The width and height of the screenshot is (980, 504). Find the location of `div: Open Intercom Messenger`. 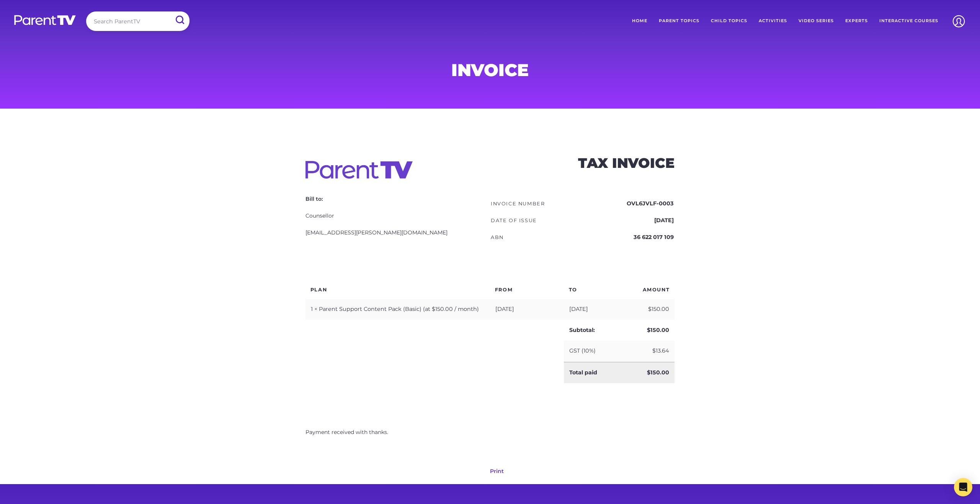

div: Open Intercom Messenger is located at coordinates (963, 488).